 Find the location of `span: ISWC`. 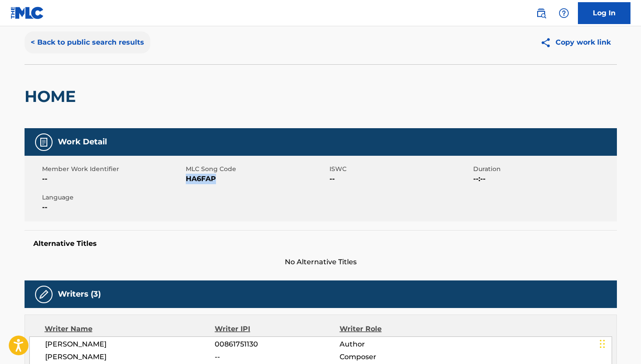

span: ISWC is located at coordinates (400, 169).